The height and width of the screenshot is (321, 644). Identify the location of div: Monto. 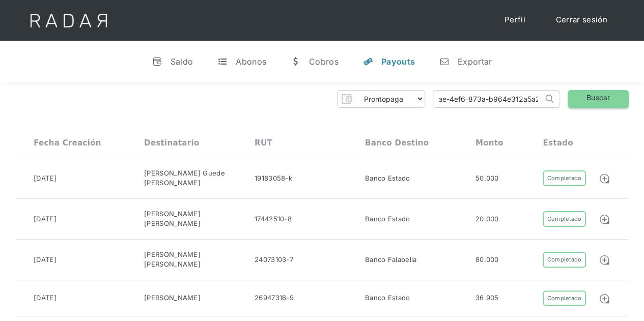
(489, 143).